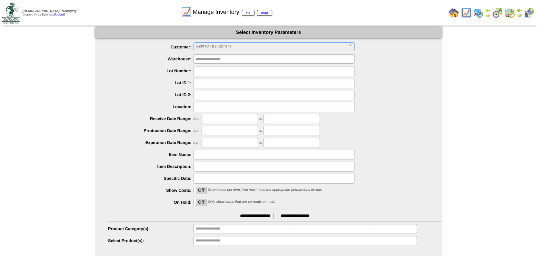 Image resolution: width=537 pixels, height=256 pixels. What do you see at coordinates (151, 94) in the screenshot?
I see `label: Lot ID 2:` at bounding box center [151, 94].